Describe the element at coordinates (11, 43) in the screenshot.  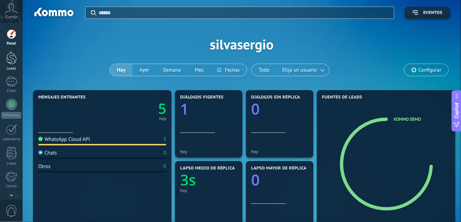
I see `div: Panel` at that location.